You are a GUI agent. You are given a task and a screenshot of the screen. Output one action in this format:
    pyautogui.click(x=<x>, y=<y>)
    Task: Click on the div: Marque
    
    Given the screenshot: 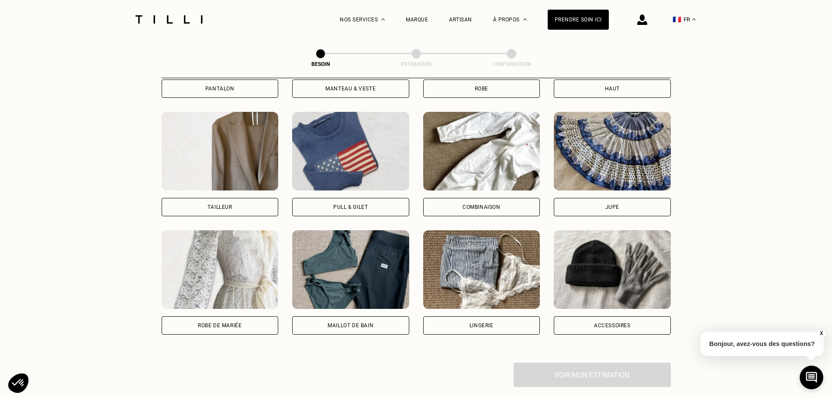 What is the action you would take?
    pyautogui.click(x=416, y=20)
    